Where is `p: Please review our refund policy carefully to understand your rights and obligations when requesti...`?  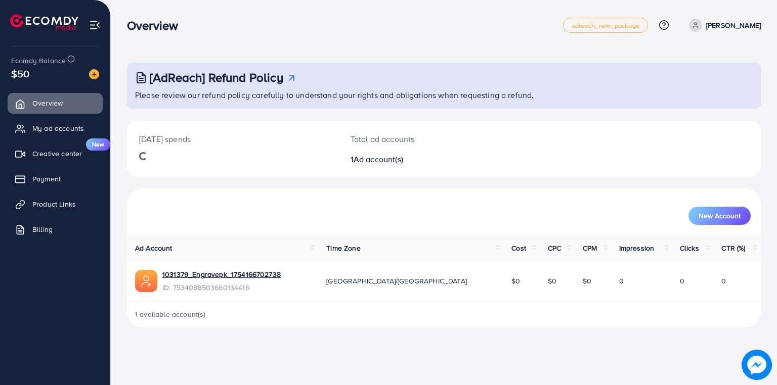
p: Please review our refund policy carefully to understand your rights and obligations when requesti... is located at coordinates (444, 95).